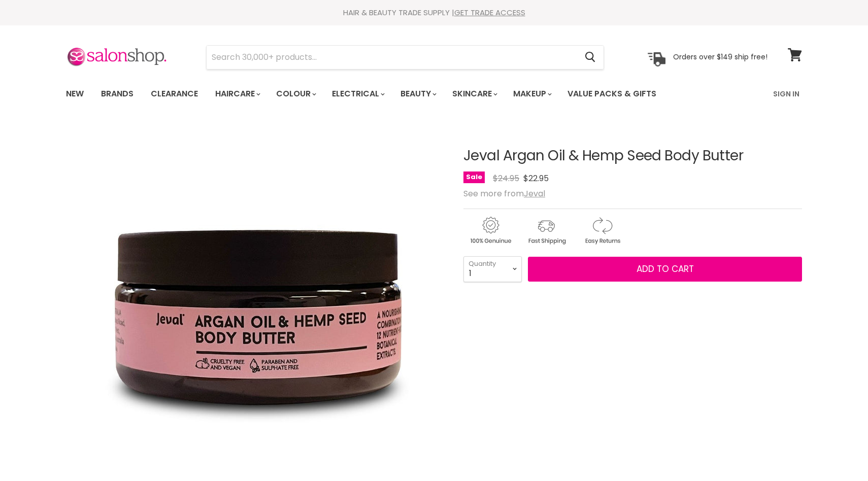 The width and height of the screenshot is (868, 481). What do you see at coordinates (75, 94) in the screenshot?
I see `a: New` at bounding box center [75, 94].